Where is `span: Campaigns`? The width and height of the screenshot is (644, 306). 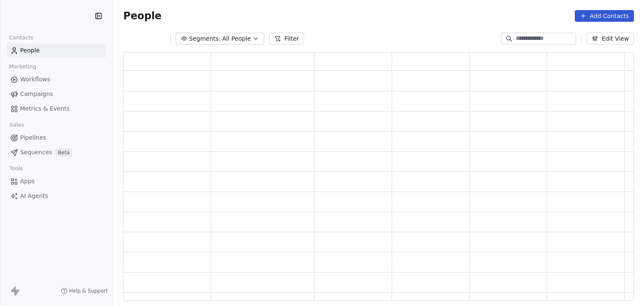
span: Campaigns is located at coordinates (36, 94).